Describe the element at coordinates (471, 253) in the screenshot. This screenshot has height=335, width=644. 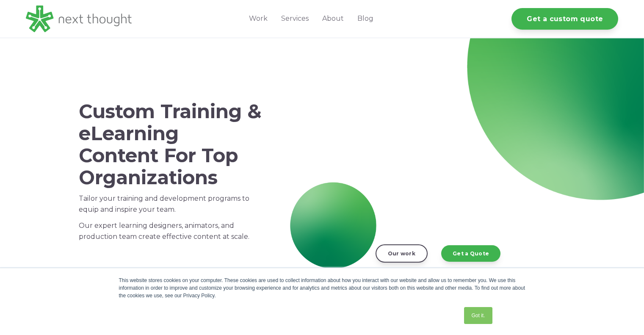
I see `a: Get a Quote` at that location.